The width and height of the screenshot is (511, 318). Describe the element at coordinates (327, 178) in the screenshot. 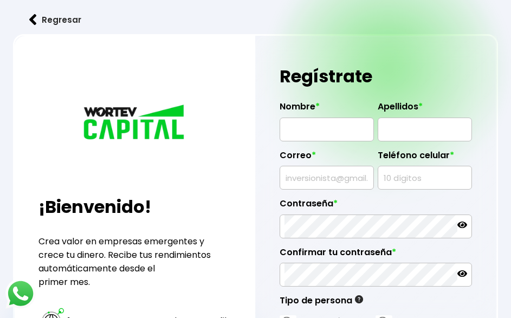

I see `input: inversionista@gmail.com` at that location.